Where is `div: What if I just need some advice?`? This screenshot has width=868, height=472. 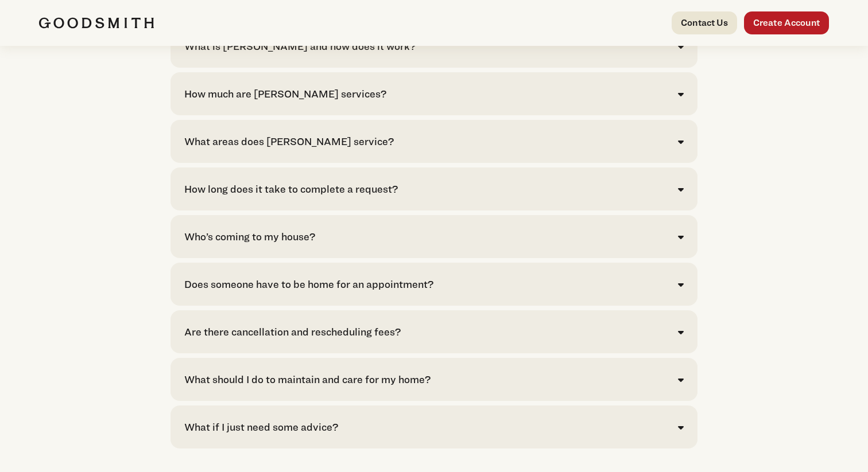
div: What if I just need some advice? is located at coordinates (261, 427).